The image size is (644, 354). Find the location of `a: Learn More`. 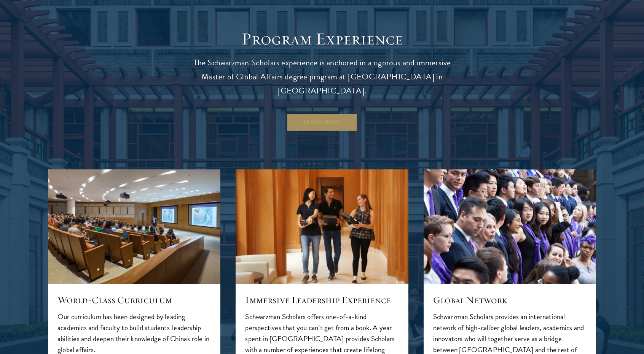

a: Learn More is located at coordinates (322, 122).